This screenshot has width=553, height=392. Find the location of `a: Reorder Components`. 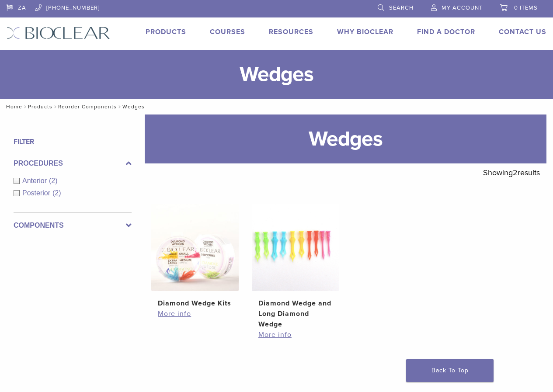

a: Reorder Components is located at coordinates (87, 107).